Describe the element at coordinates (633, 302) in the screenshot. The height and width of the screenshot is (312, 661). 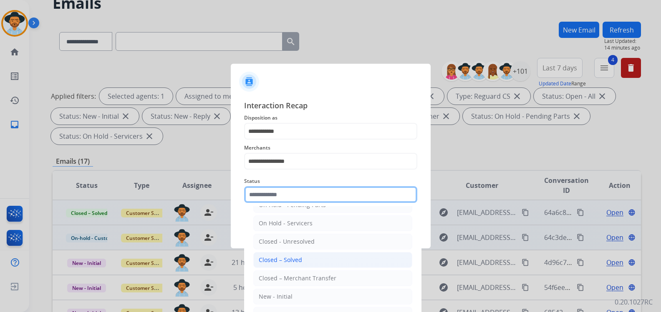
I see `p: 0.20.1027RC` at that location.